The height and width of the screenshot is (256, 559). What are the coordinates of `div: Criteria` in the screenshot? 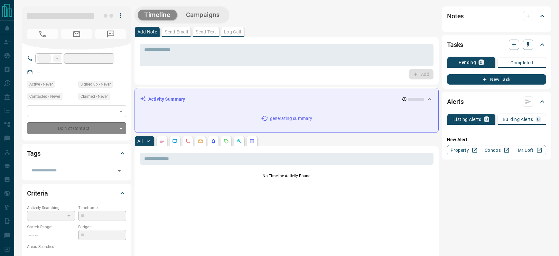 It's located at (77, 193).